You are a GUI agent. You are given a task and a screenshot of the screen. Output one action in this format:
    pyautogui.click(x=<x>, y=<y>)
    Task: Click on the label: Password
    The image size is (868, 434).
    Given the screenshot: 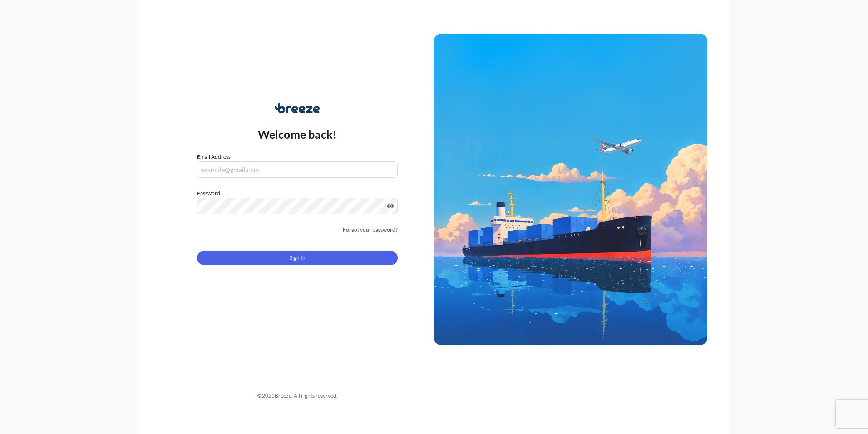 What is the action you would take?
    pyautogui.click(x=297, y=193)
    